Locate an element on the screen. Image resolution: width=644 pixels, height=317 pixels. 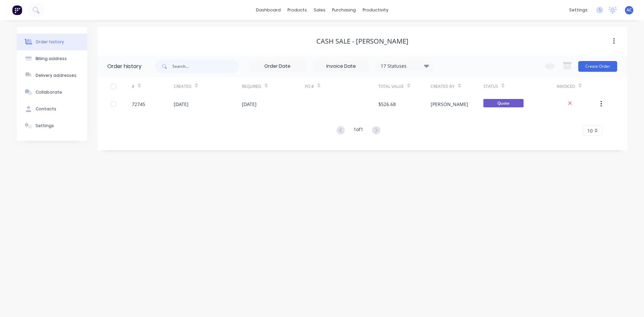
div: Settings is located at coordinates (45, 126).